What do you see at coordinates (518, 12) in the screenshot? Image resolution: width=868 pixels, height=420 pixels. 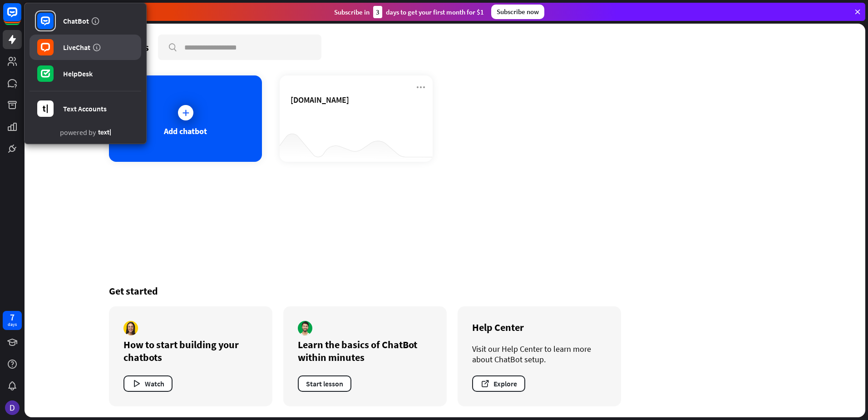 I see `div: Subscribe now` at bounding box center [518, 12].